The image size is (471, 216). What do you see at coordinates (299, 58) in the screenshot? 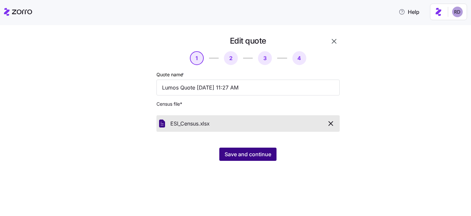
I see `button: 4` at bounding box center [299, 58].